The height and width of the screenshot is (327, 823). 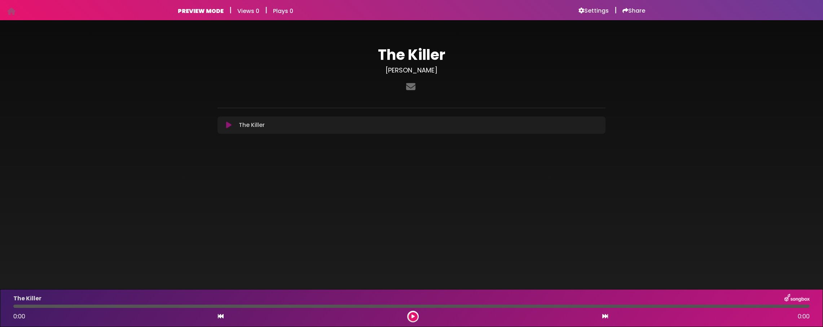 I want to click on a: Share, so click(x=634, y=11).